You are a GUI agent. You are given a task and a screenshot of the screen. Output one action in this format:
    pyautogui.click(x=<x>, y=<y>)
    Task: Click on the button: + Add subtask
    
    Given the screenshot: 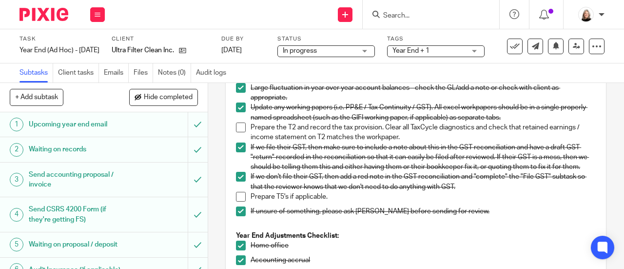 What is the action you would take?
    pyautogui.click(x=37, y=97)
    